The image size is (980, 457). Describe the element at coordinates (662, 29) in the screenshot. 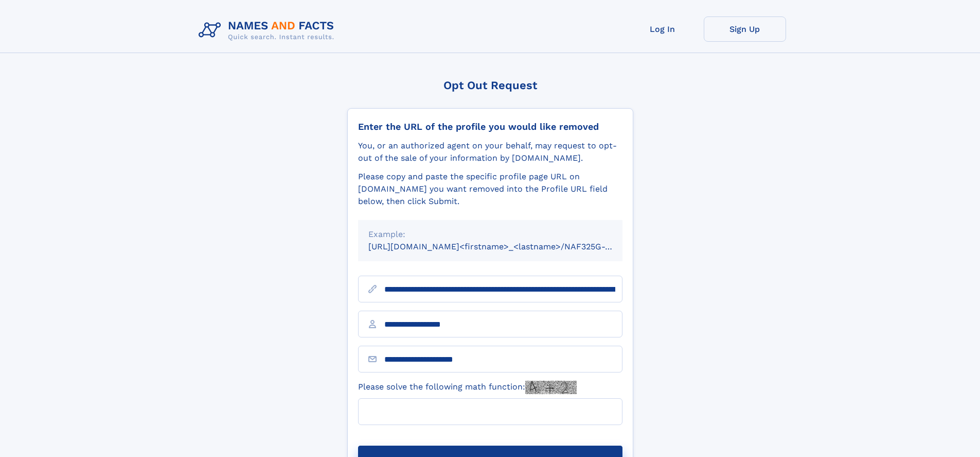

I see `a: Log In` at that location.